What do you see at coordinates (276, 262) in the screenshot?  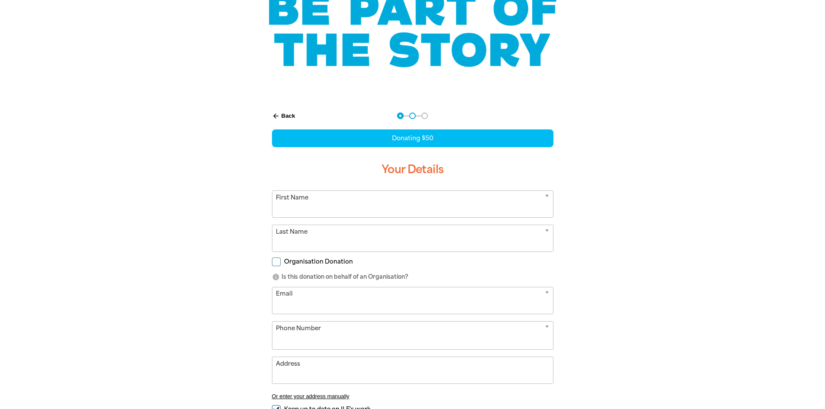 I see `input: Organisation Donation` at bounding box center [276, 262].